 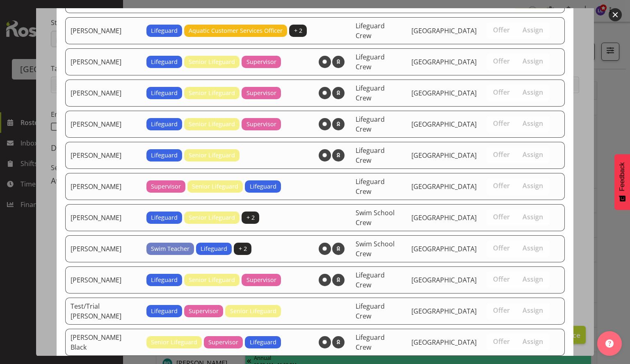 I want to click on img: help-xxl-2.png, so click(x=609, y=343).